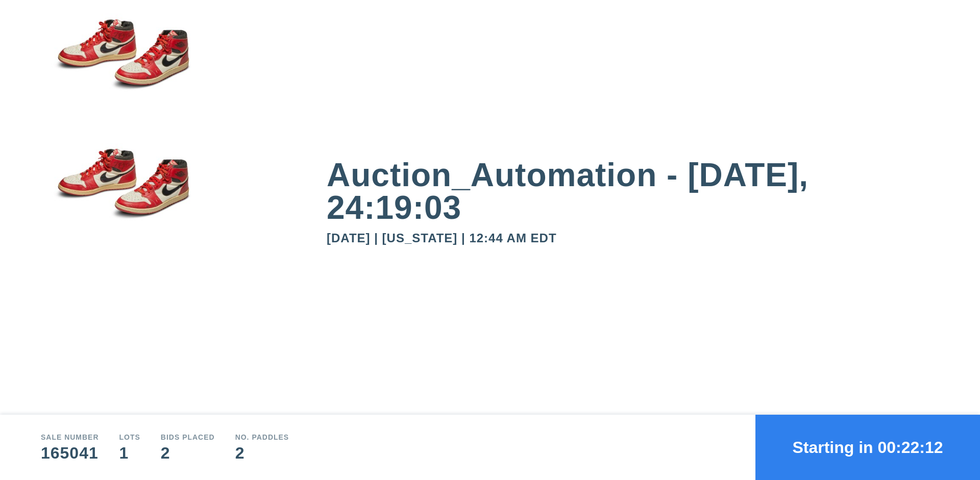 Image resolution: width=980 pixels, height=480 pixels. Describe the element at coordinates (868, 447) in the screenshot. I see `button: Starting in 00:22:12` at that location.